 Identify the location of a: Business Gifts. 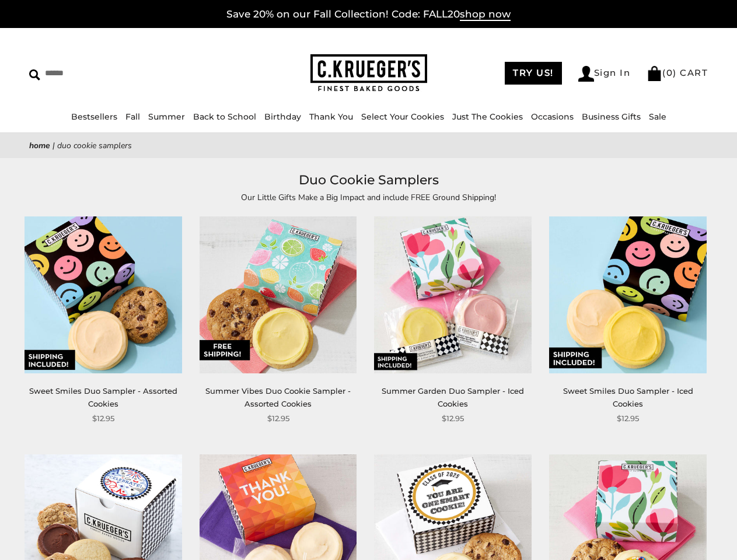
(611, 116).